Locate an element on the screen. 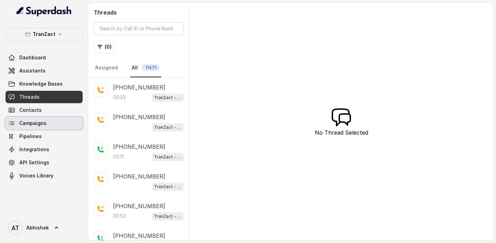 The image size is (496, 243). a: Voices Library is located at coordinates (44, 175).